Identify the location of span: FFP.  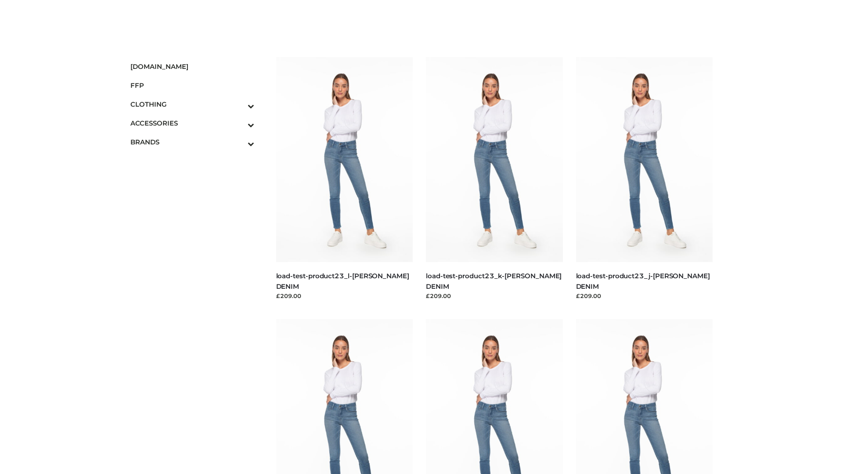
(192, 85).